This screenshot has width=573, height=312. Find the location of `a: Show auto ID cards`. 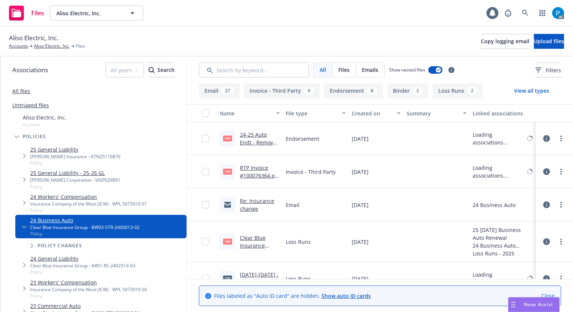

a: Show auto ID cards is located at coordinates (346, 296).